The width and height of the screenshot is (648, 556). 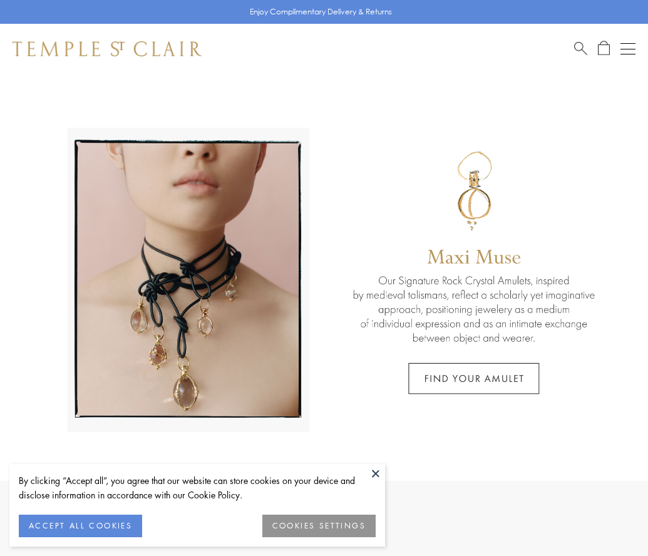 I want to click on a: Search, so click(x=581, y=48).